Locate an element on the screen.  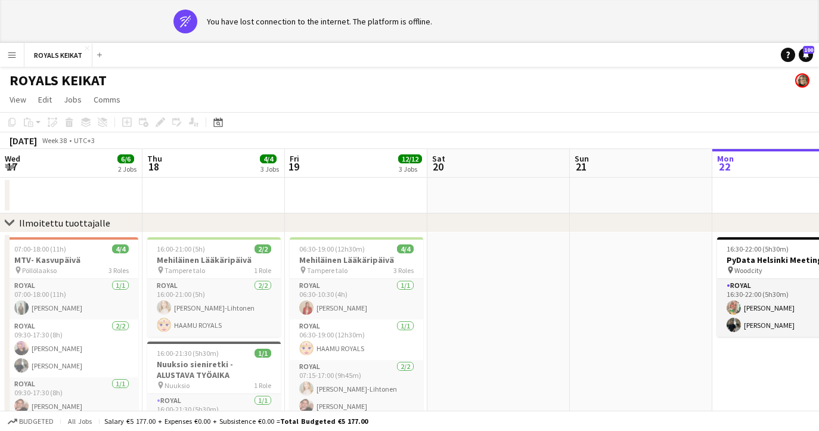
span: Comms is located at coordinates (107, 100).